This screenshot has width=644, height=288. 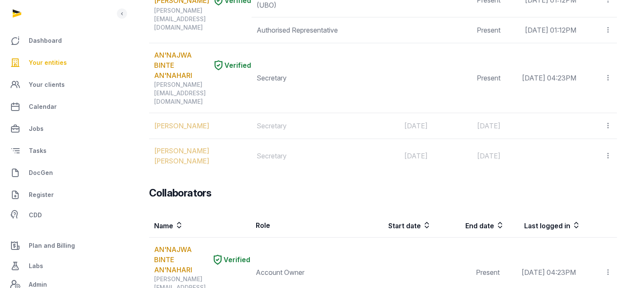 I want to click on a: Jobs, so click(x=60, y=129).